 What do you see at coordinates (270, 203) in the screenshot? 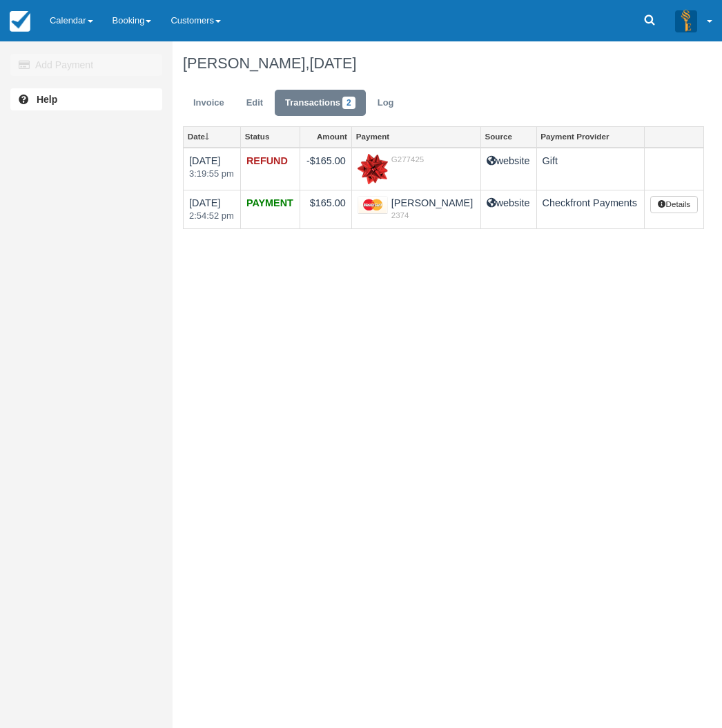
I see `strong: PAYMENT` at bounding box center [270, 203].